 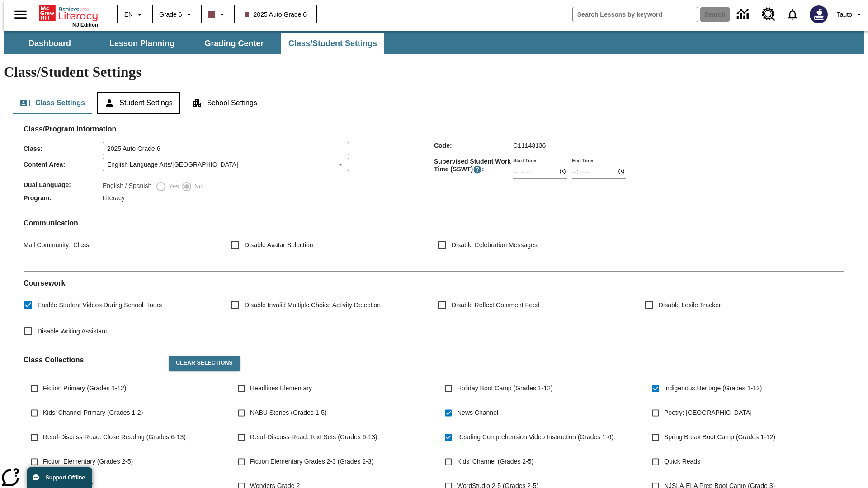 I want to click on span: Indigenous Heritage (Grades 1-12), so click(x=713, y=388).